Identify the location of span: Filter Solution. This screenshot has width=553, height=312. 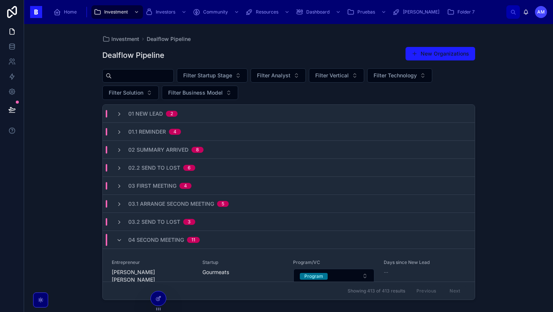
(126, 93).